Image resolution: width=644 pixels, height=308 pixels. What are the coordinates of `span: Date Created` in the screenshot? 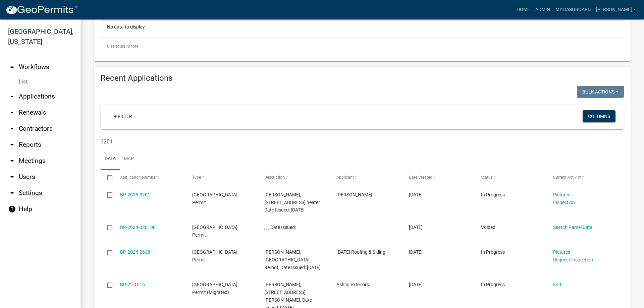 It's located at (420, 177).